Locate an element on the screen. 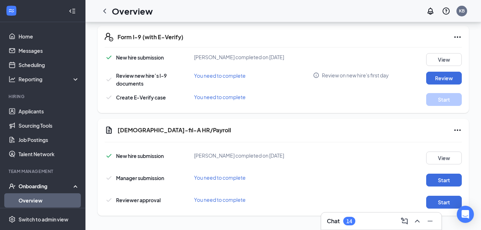 The image size is (481, 230). div: 14 is located at coordinates (349, 221).